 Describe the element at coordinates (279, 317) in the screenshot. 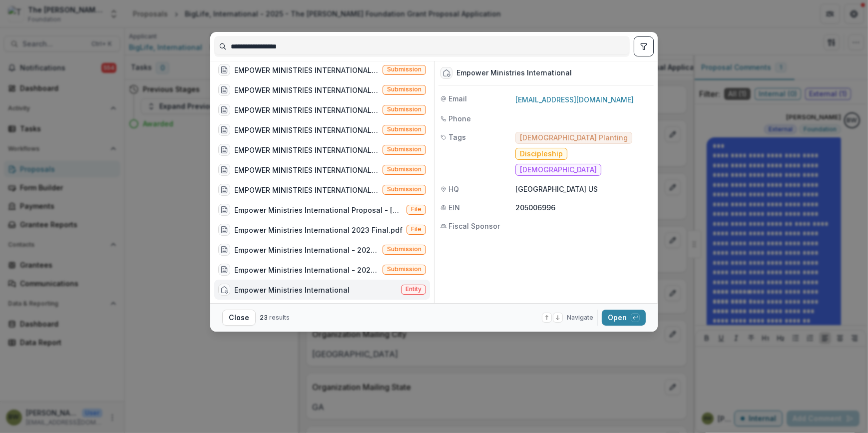

I see `span: results` at that location.